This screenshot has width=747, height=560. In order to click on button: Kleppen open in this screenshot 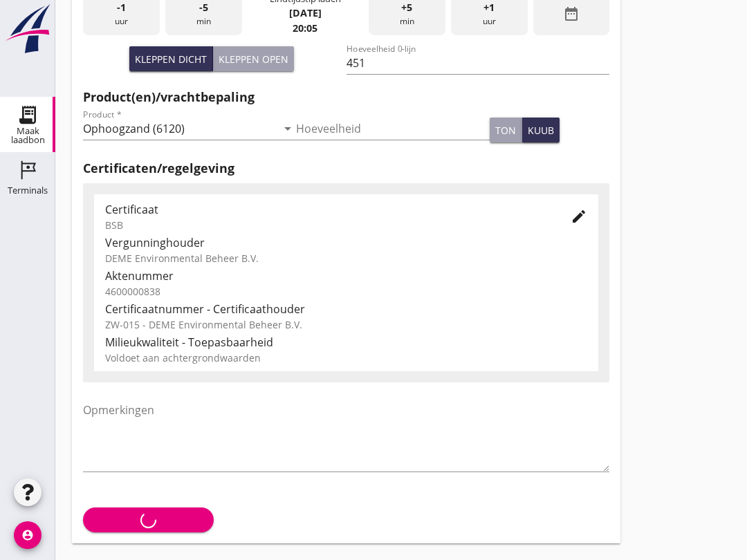, I will do `click(253, 58)`.